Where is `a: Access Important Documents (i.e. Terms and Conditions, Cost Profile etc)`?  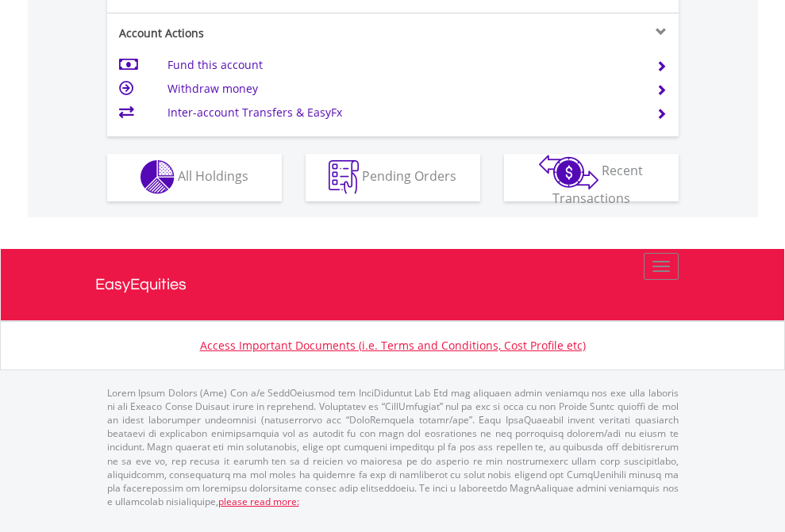 a: Access Important Documents (i.e. Terms and Conditions, Cost Profile etc) is located at coordinates (392, 345).